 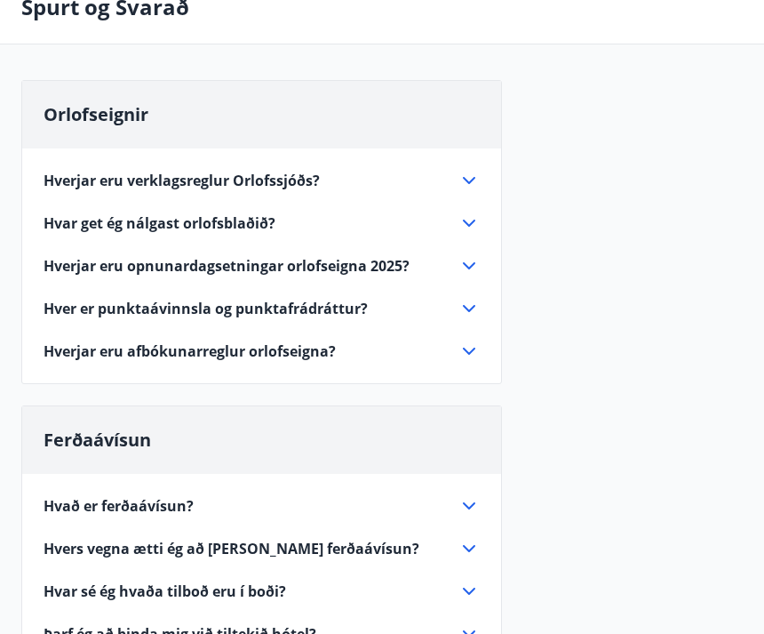 What do you see at coordinates (118, 507) in the screenshot?
I see `span: Hvað er ferðaávísun?` at bounding box center [118, 507].